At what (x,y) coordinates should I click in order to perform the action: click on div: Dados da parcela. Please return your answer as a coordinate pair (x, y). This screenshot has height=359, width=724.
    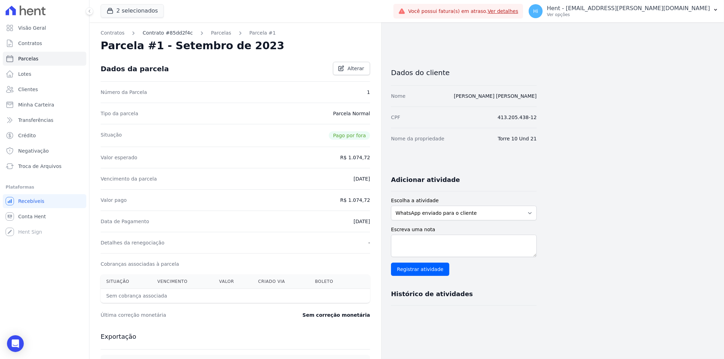
    Looking at the image, I should click on (135, 69).